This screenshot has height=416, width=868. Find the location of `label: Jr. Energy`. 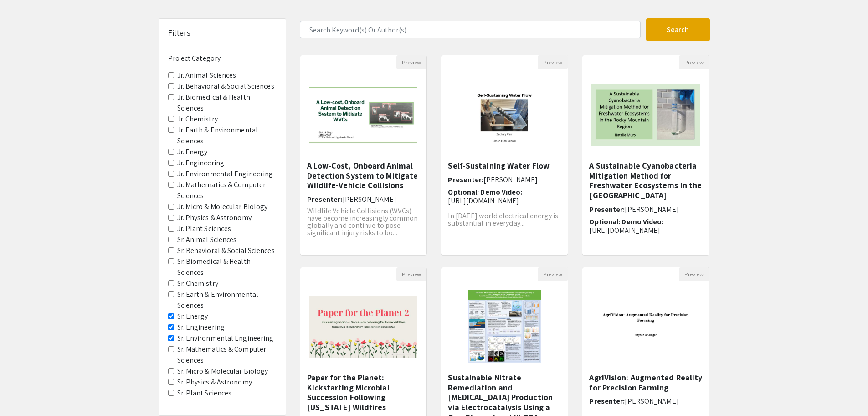

label: Jr. Energy is located at coordinates (192, 152).